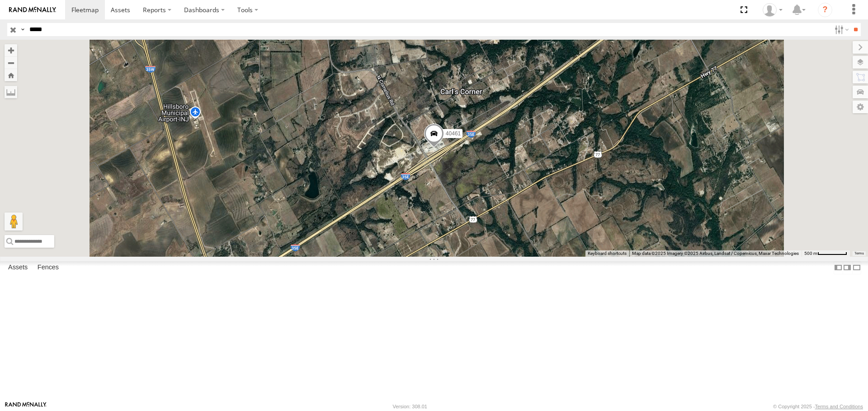 The width and height of the screenshot is (868, 411). What do you see at coordinates (410, 407) in the screenshot?
I see `div: Version: 308.01` at bounding box center [410, 407].